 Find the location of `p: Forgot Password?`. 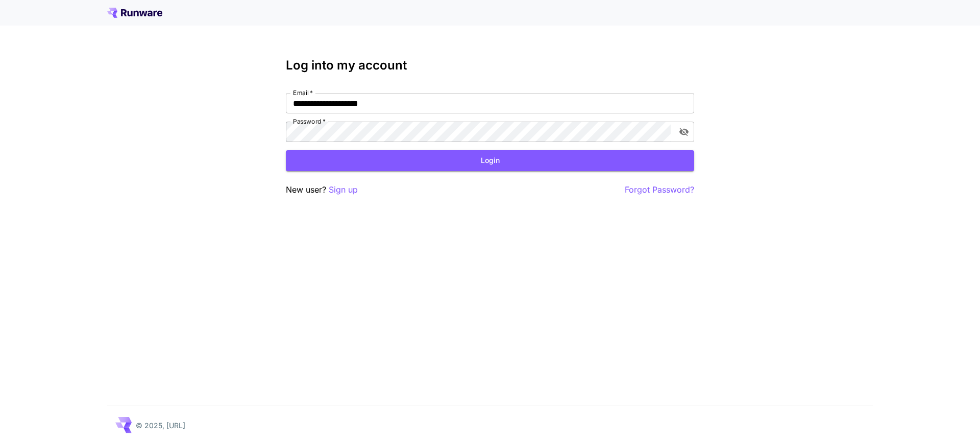

p: Forgot Password? is located at coordinates (659, 189).